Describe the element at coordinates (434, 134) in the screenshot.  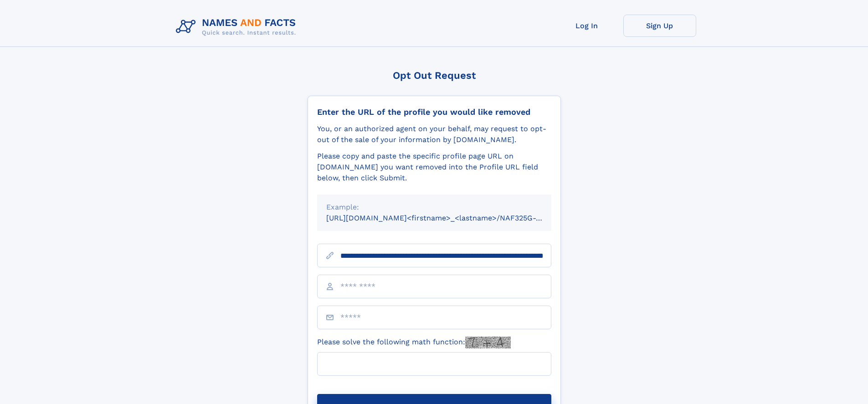
I see `div: You, or an authorized agent on your behalf, may request to opt-out of the sale of your informatio...` at that location.